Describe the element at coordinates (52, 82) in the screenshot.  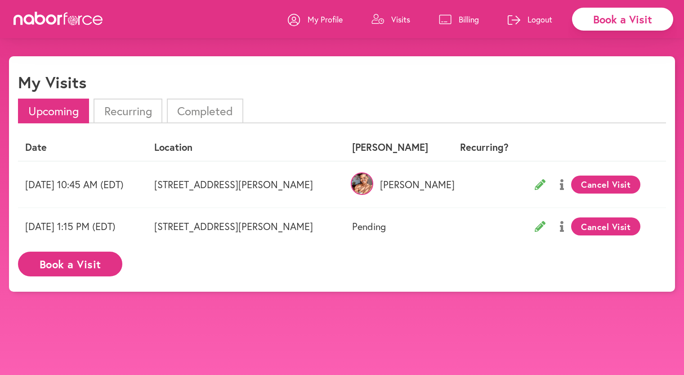
I see `h1: My Visits` at that location.